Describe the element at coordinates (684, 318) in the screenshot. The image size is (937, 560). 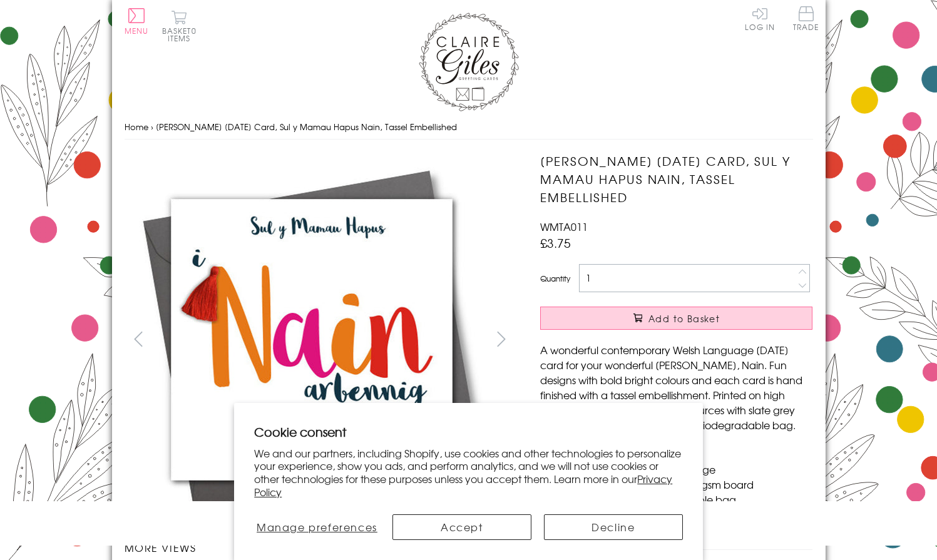
I see `span: Add to Basket` at that location.